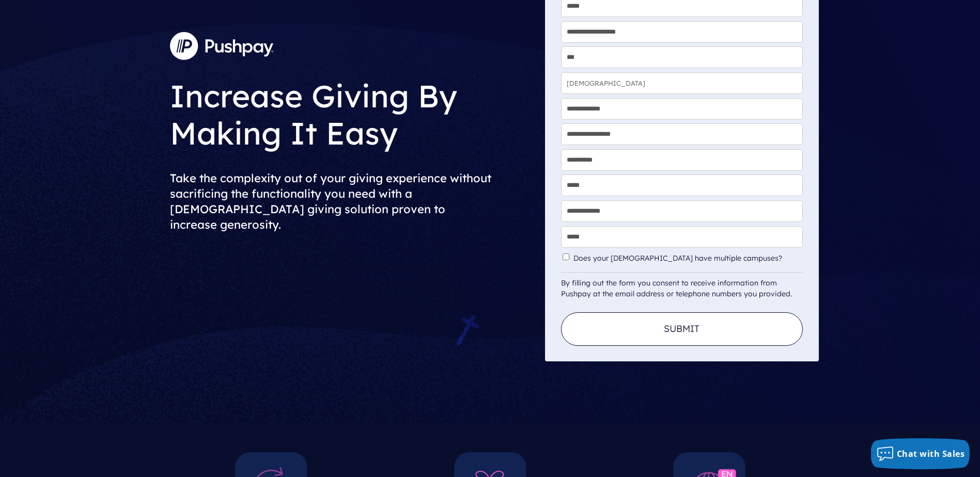 This screenshot has width=980, height=477. Describe the element at coordinates (931, 454) in the screenshot. I see `span: Chat with Sales` at that location.